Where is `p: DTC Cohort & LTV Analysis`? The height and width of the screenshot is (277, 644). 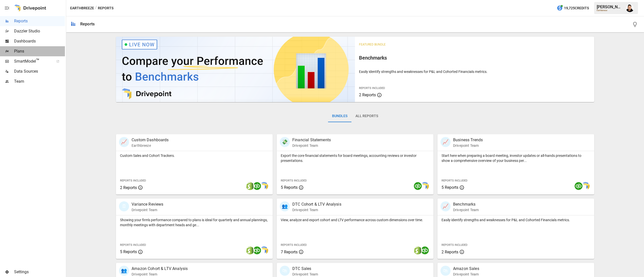
p: DTC Cohort & LTV Analysis is located at coordinates (317, 204).